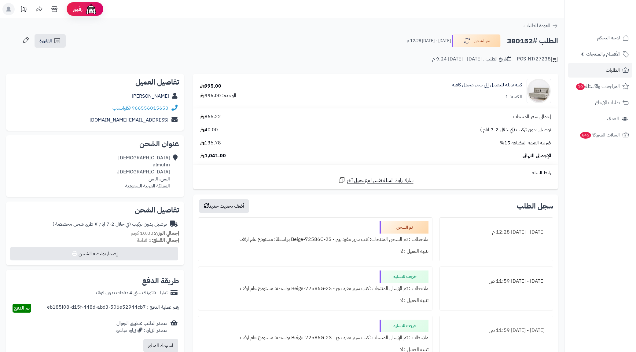 The image size is (636, 352). I want to click on a: العودة للطلبات, so click(540, 26).